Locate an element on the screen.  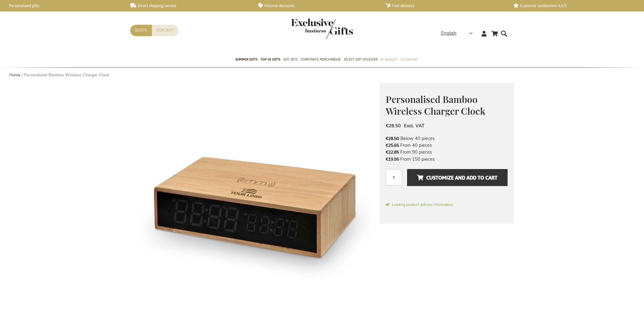
input: Qty is located at coordinates (394, 177).